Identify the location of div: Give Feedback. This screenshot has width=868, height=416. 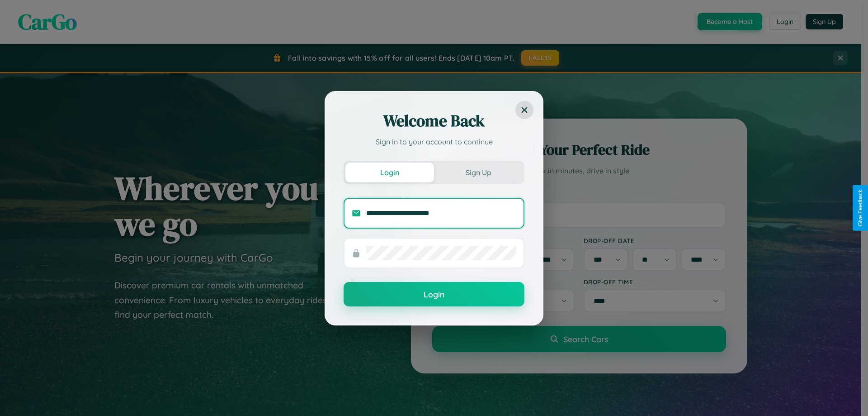
(860, 207).